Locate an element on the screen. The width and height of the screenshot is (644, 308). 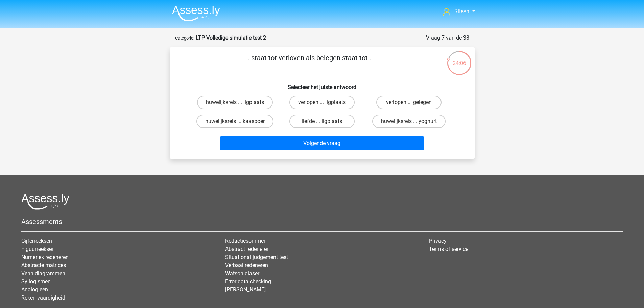
a: Abstract redeneren is located at coordinates (248, 249).